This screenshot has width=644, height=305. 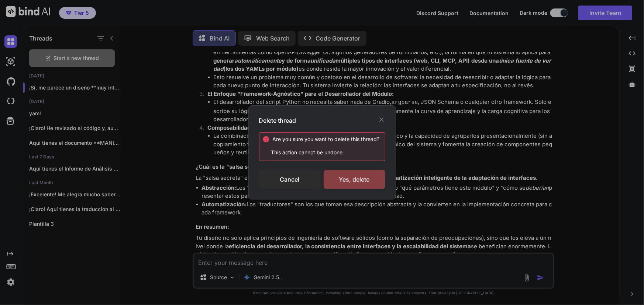 I want to click on h3: Delete thread, so click(x=277, y=121).